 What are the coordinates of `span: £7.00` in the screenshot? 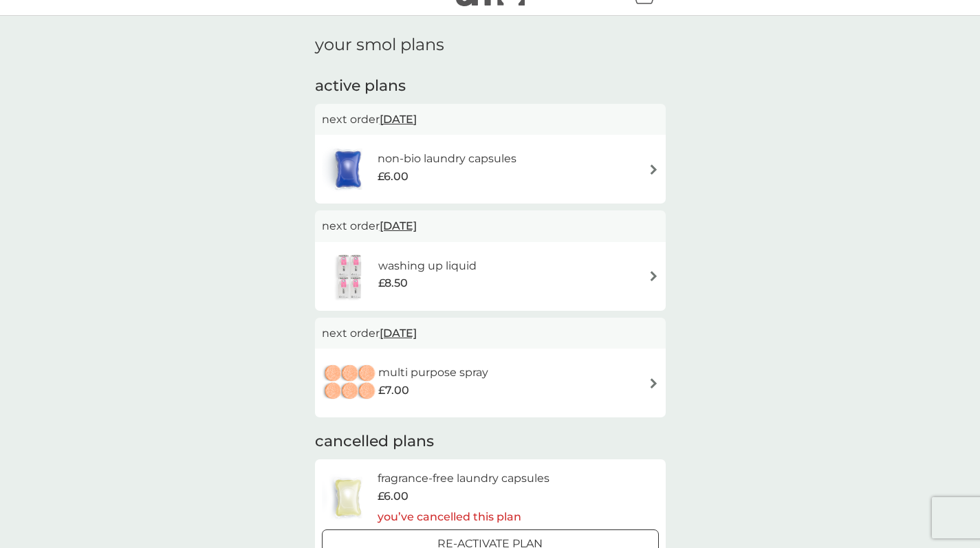 It's located at (393, 391).